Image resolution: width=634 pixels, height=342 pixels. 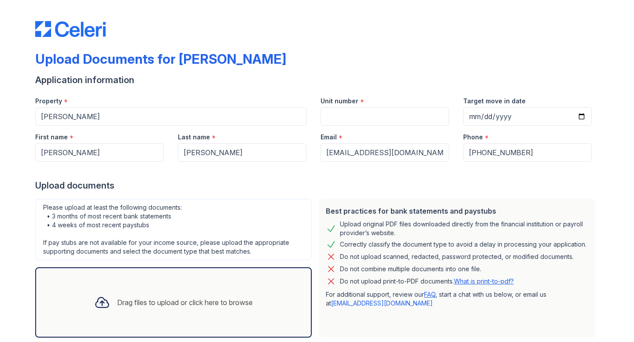 What do you see at coordinates (317, 80) in the screenshot?
I see `div: Application information` at bounding box center [317, 80].